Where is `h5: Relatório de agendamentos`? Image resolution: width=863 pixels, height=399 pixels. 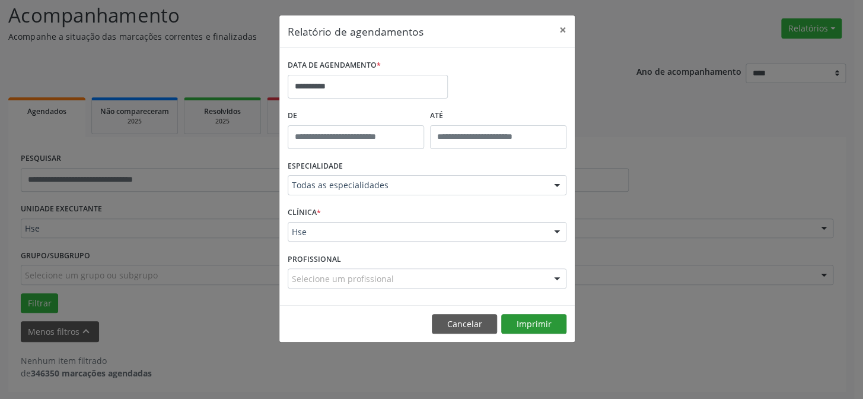 h5: Relatório de agendamentos is located at coordinates (355, 31).